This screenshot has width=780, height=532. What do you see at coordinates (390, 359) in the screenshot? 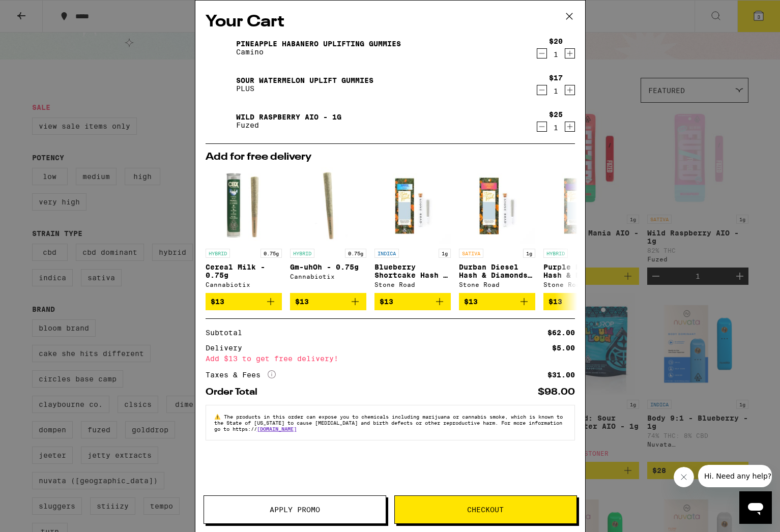
I see `div: Add $13 to get free delivery!` at bounding box center [390, 359].